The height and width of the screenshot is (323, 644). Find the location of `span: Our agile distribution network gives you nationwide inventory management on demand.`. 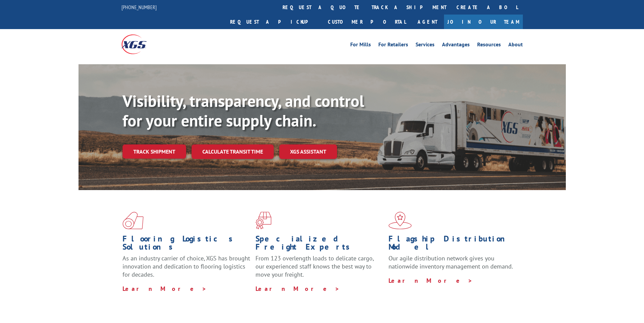

span: Our agile distribution network gives you nationwide inventory management on demand. is located at coordinates (451, 262).